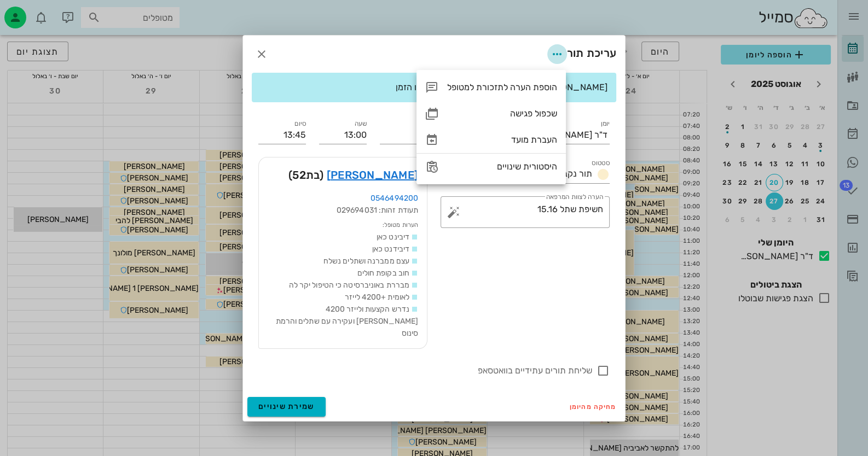 Image resolution: width=868 pixels, height=456 pixels. What do you see at coordinates (286, 407) in the screenshot?
I see `button: שמירת שינויים` at bounding box center [286, 407].